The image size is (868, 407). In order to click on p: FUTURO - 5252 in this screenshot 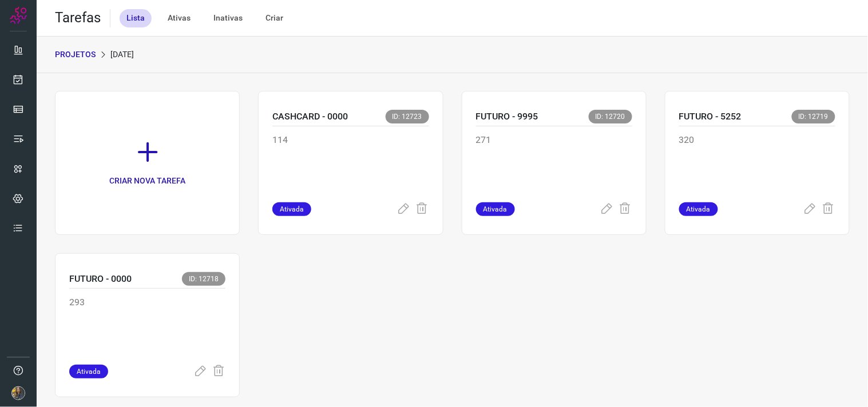, I will do `click(710, 116)`.